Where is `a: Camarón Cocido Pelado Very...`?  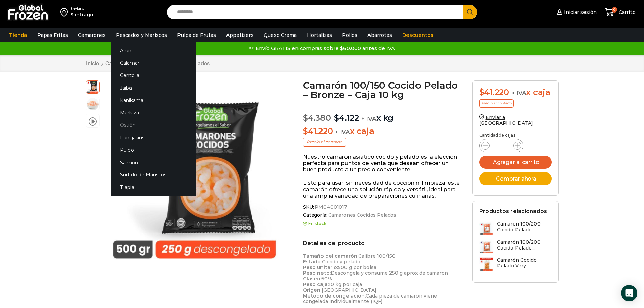
a: Camarón Cocido Pelado Very... is located at coordinates (515, 264).